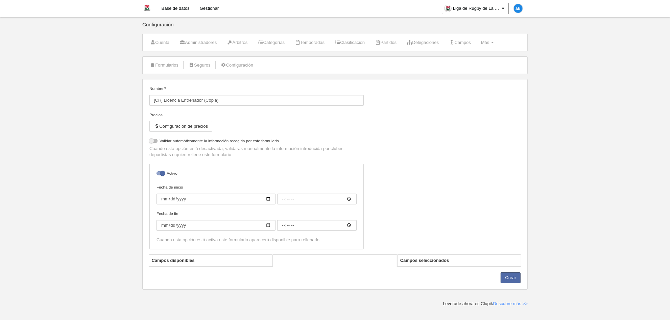 This screenshot has width=670, height=320. I want to click on label: Activo, so click(257, 174).